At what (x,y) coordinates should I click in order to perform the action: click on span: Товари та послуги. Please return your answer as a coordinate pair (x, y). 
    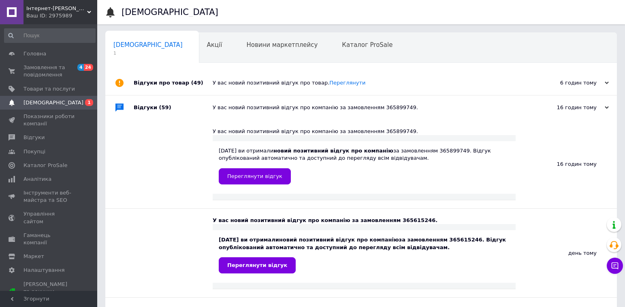
    Looking at the image, I should click on (49, 89).